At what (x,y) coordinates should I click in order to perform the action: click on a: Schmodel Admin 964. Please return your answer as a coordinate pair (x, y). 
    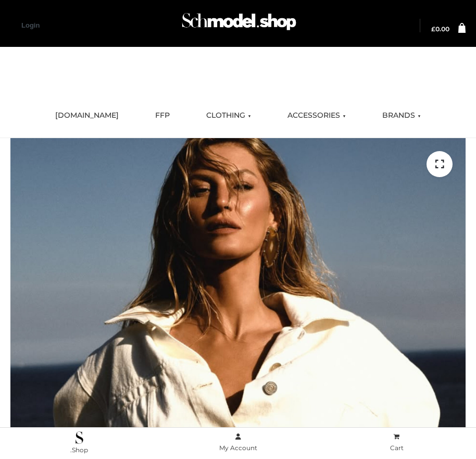
    Looking at the image, I should click on (238, 26).